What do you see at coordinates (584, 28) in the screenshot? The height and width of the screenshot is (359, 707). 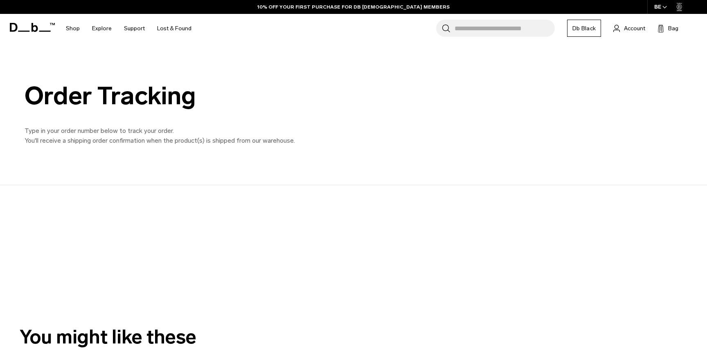 I see `a: Db Black` at bounding box center [584, 28].